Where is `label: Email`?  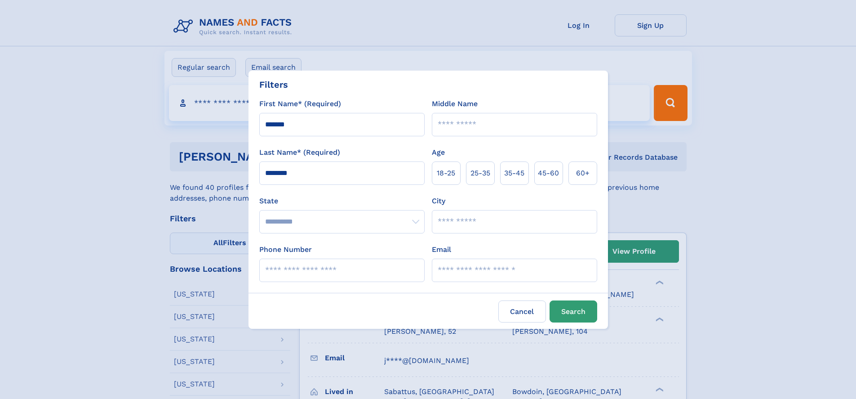 label: Email is located at coordinates (441, 249).